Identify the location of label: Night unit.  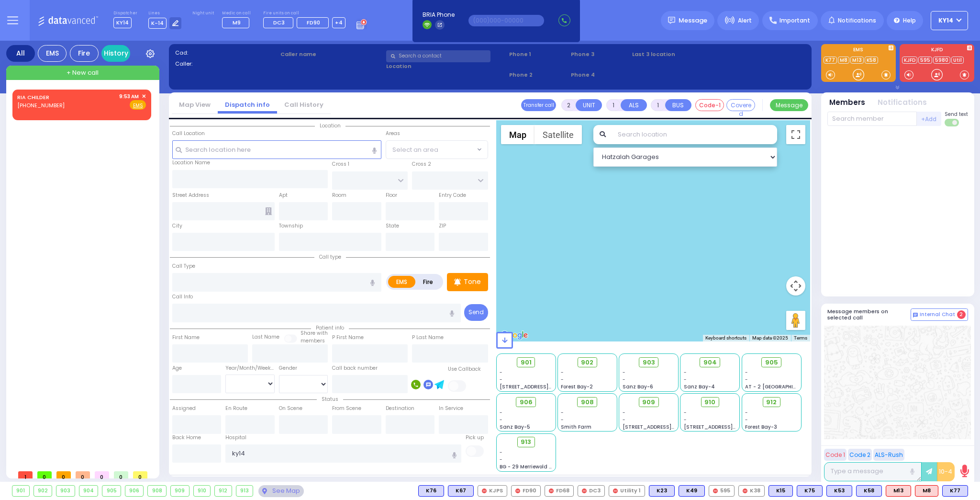
(203, 14).